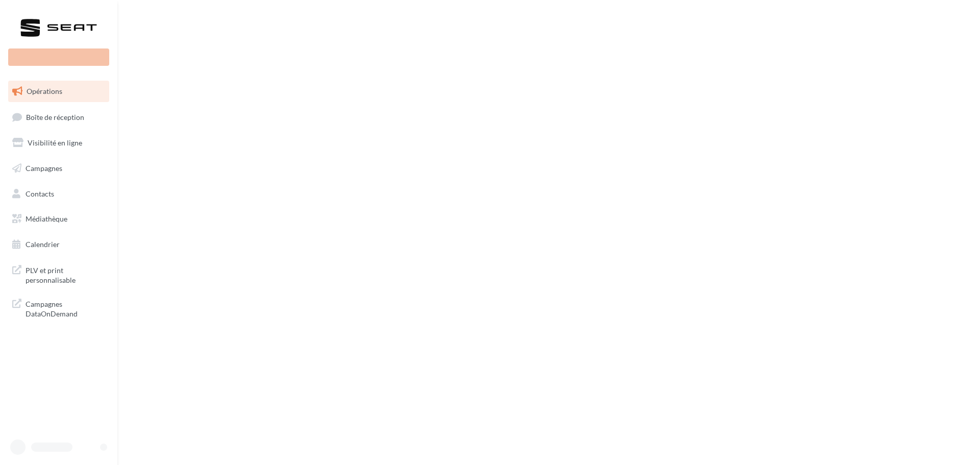  I want to click on a: Campagnes DataOnDemand, so click(58, 307).